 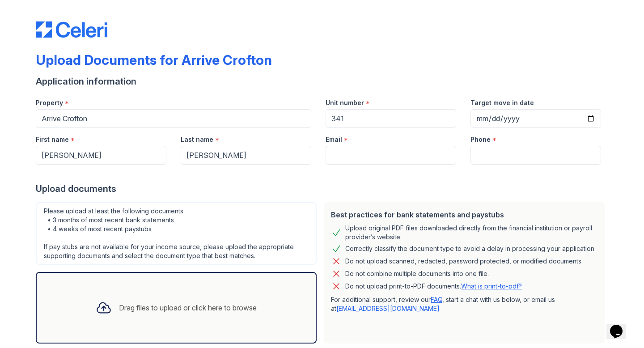 What do you see at coordinates (433, 287) in the screenshot?
I see `p: Do not upload print-to-PDF documents.` at bounding box center [433, 287].